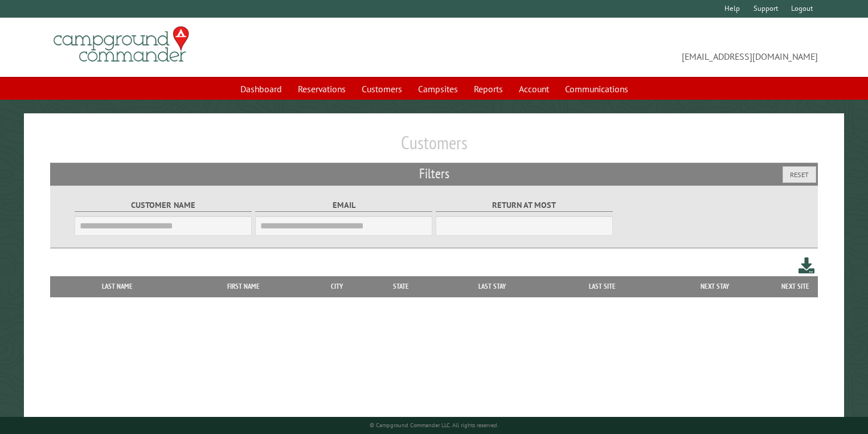  I want to click on th: State, so click(401, 286).